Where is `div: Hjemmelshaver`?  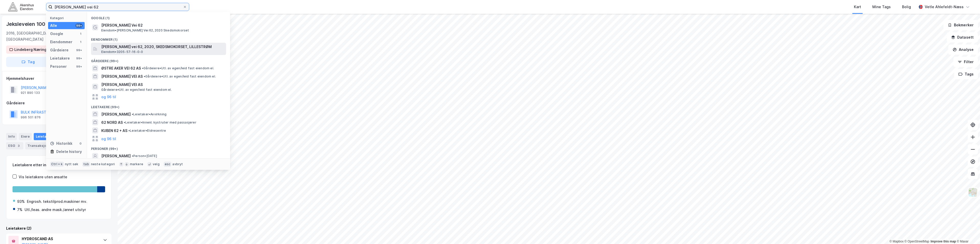 div: Hjemmelshaver is located at coordinates (58, 78).